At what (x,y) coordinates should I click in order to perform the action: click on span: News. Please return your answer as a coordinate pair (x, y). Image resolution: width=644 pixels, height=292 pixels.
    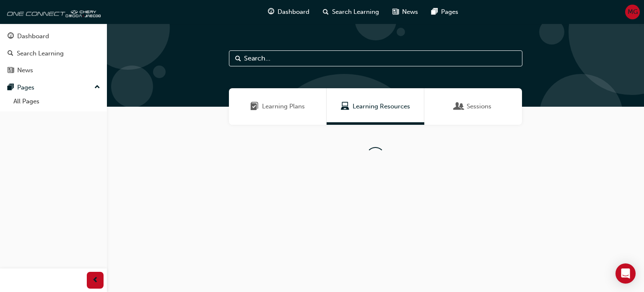
    Looking at the image, I should click on (410, 12).